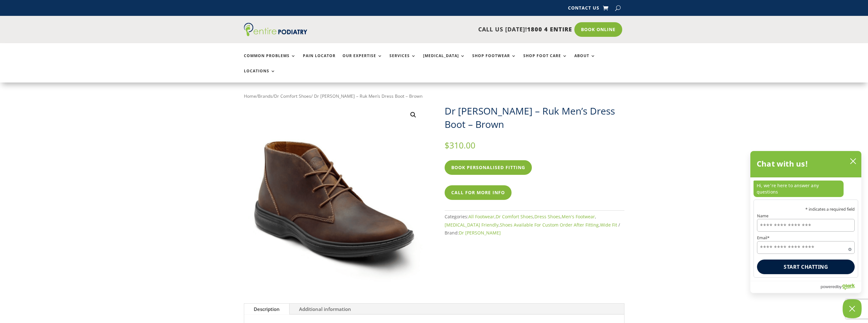 The image size is (868, 323). What do you see at coordinates (806, 222) in the screenshot?
I see `div: olark chatbox` at bounding box center [806, 222].